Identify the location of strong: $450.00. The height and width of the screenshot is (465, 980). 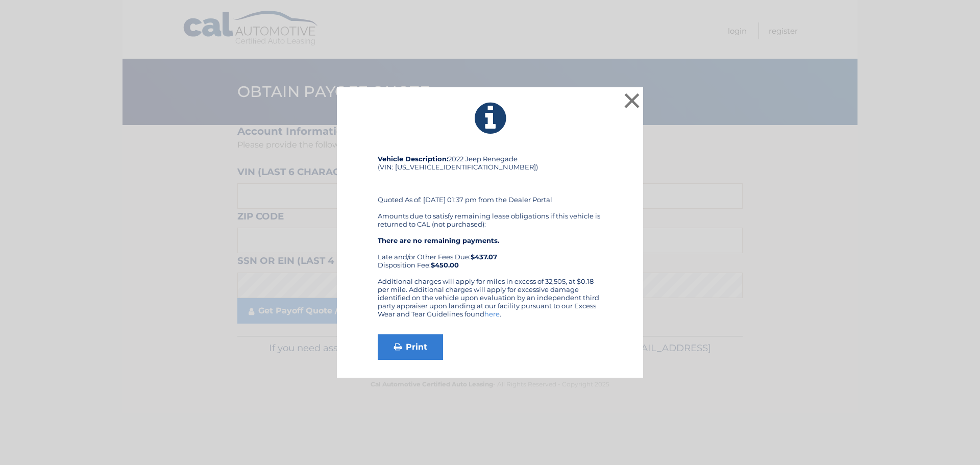
(445, 265).